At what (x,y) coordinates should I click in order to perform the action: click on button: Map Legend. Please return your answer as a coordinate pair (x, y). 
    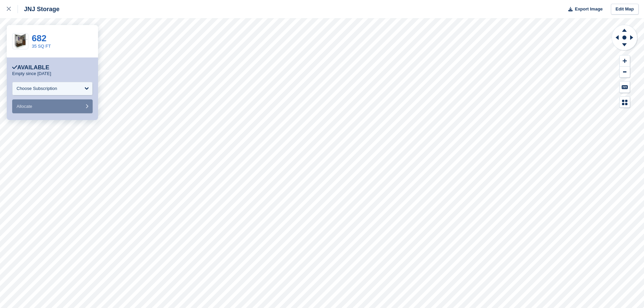
    Looking at the image, I should click on (625, 102).